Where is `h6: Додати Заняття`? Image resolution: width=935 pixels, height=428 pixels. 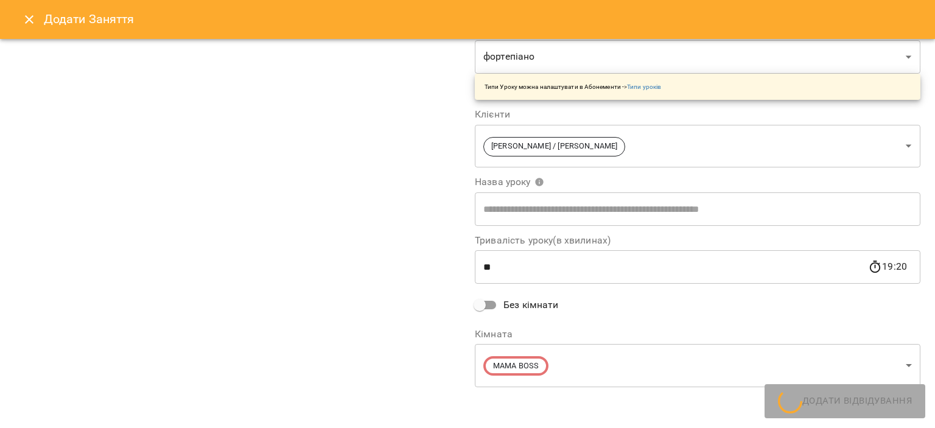 h6: Додати Заняття is located at coordinates (482, 19).